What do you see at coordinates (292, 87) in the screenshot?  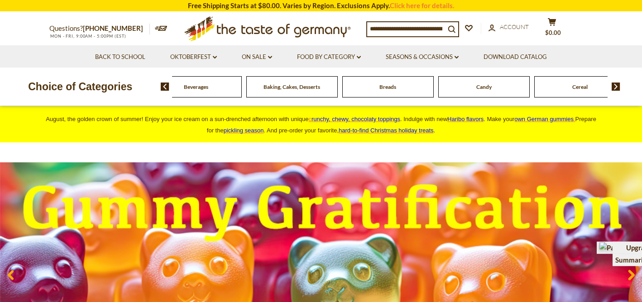 I see `span: Baking, Cakes, Desserts` at bounding box center [292, 87].